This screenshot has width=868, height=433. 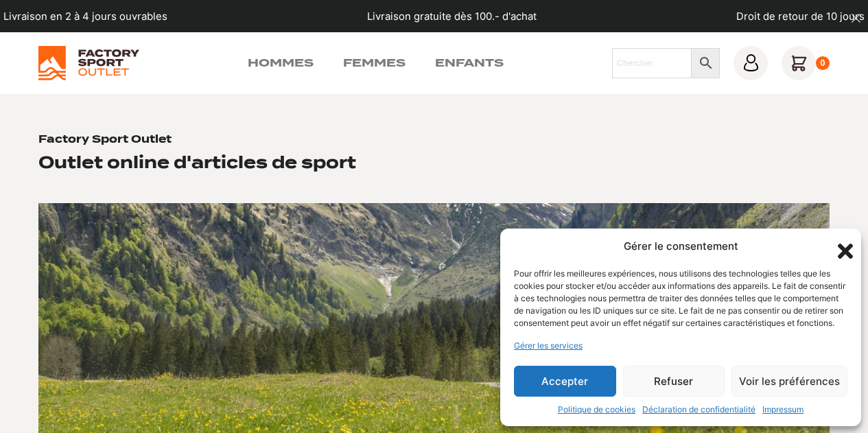 I want to click on a: Politique de cookies, so click(x=596, y=410).